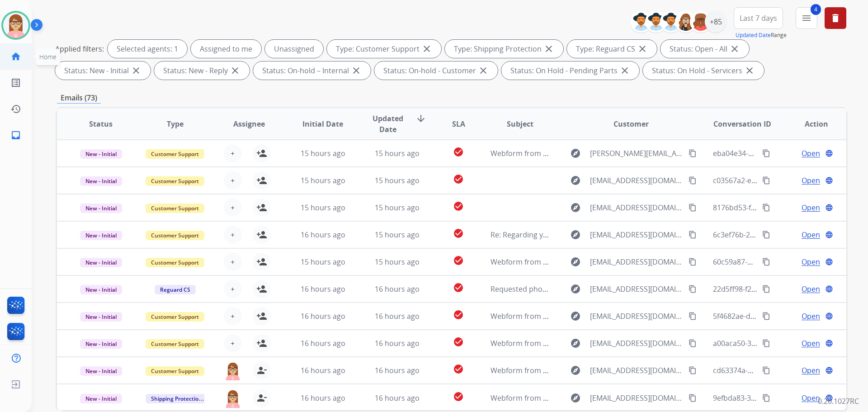  I want to click on button: Last 7 days, so click(758, 18).